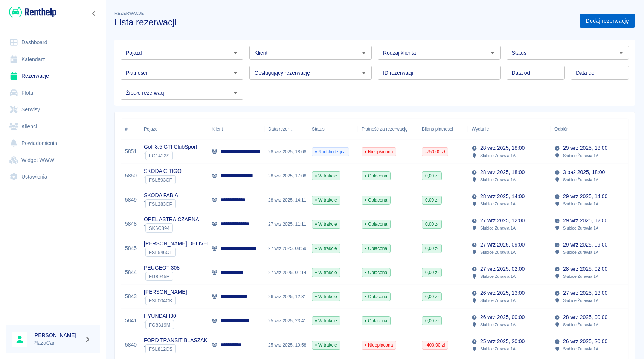  Describe the element at coordinates (131, 175) in the screenshot. I see `a: 5850` at that location.